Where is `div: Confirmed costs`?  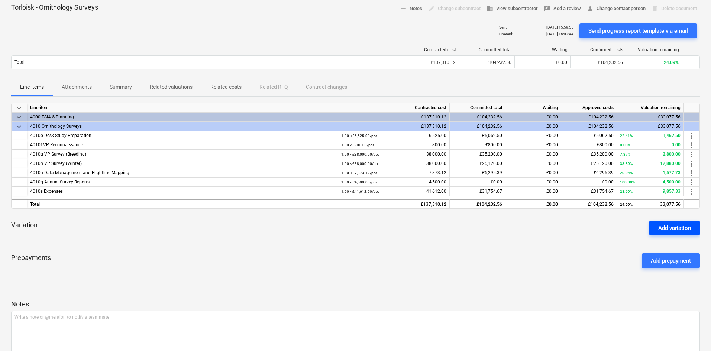
div: Confirmed costs is located at coordinates (598, 50).